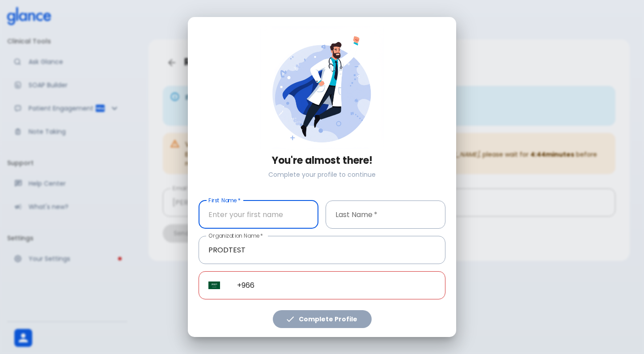  I want to click on p: Complete your profile to continue, so click(322, 175).